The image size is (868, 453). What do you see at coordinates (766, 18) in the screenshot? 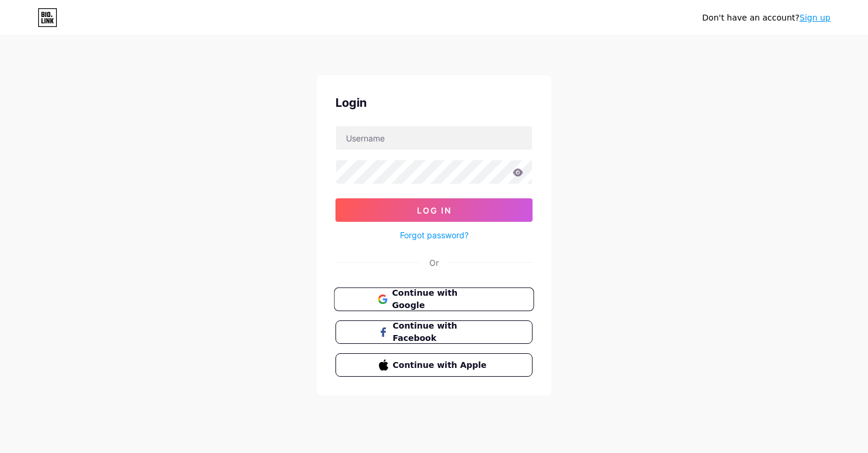
I see `div: Don't have an account?` at bounding box center [766, 18].